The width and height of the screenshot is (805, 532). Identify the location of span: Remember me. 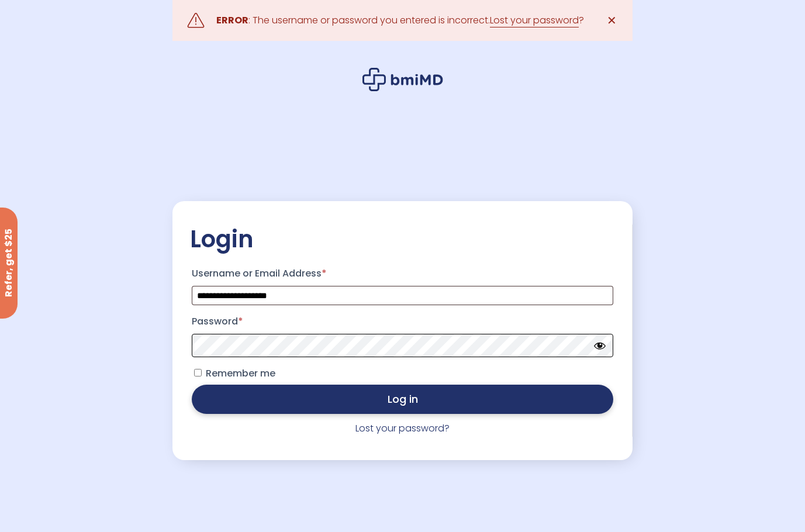
(240, 373).